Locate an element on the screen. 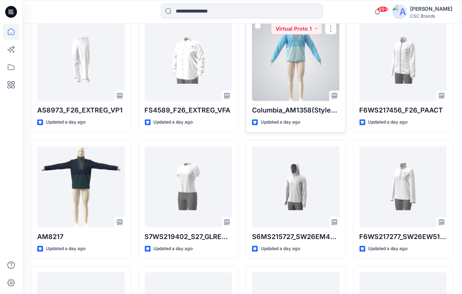 The image size is (462, 294). a: Columbia_AM1358(Stylezone) is located at coordinates (296, 60).